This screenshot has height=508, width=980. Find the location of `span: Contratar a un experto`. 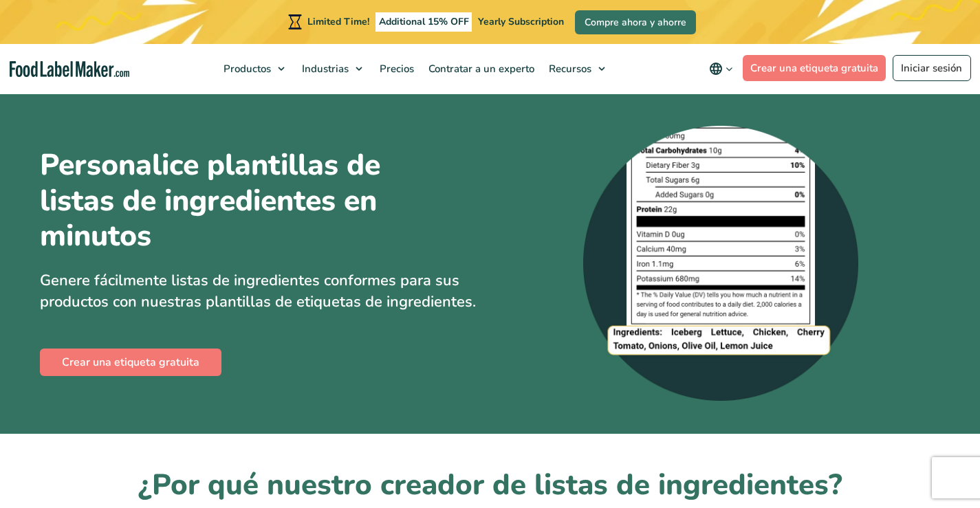

span: Contratar a un experto is located at coordinates (480, 69).